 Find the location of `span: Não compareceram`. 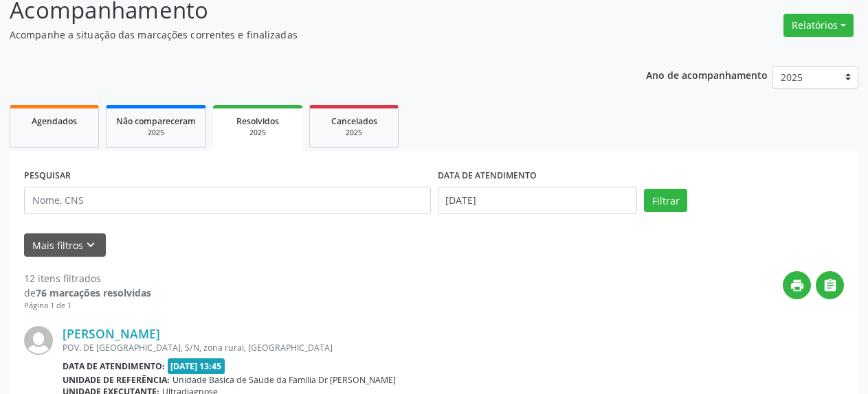

span: Não compareceram is located at coordinates (156, 121).